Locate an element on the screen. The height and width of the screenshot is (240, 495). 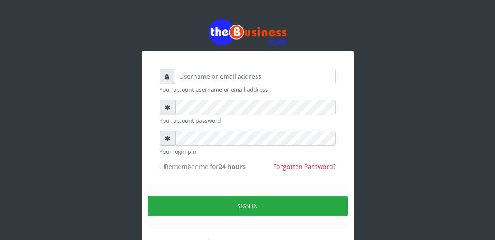
small: Your login pin is located at coordinates (248, 151).